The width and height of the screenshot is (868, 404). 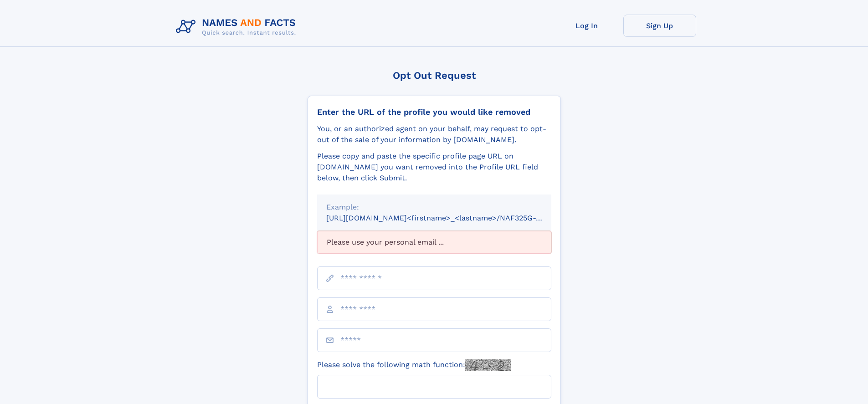 What do you see at coordinates (238, 27) in the screenshot?
I see `img: Logo Names and Facts` at bounding box center [238, 27].